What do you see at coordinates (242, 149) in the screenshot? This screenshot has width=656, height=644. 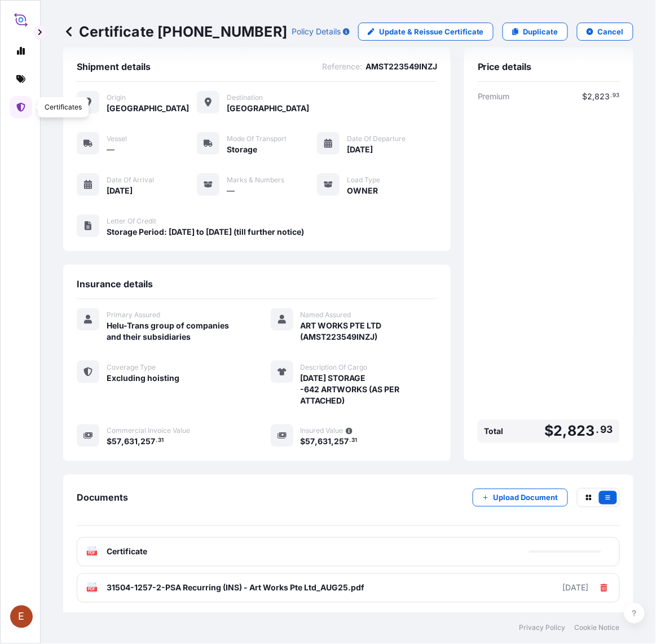 I see `span: Storage` at bounding box center [242, 149].